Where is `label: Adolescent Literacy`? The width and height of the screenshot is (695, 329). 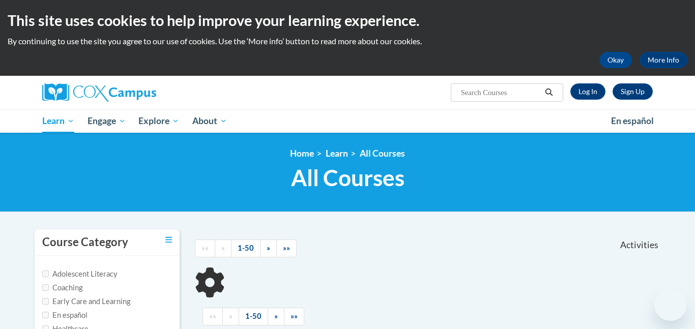 label: Adolescent Literacy is located at coordinates (80, 274).